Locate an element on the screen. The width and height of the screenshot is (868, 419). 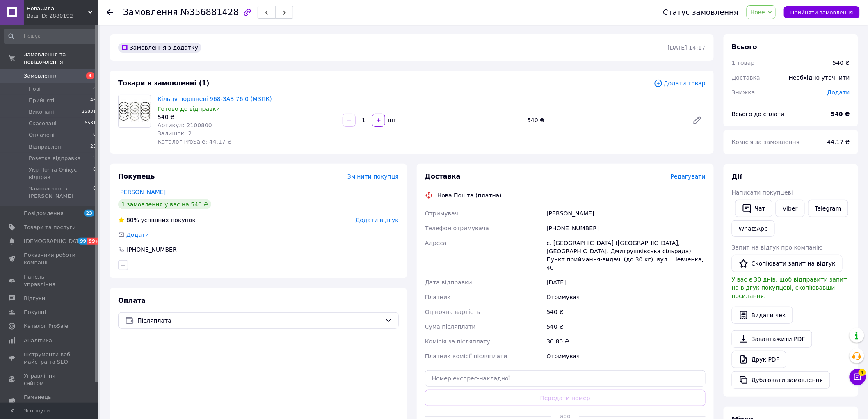
span: 6531 is located at coordinates (90, 123).